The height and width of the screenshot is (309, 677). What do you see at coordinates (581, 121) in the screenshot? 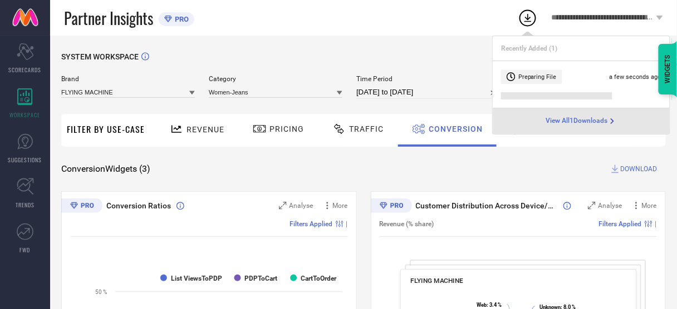
I see `div: Open download page` at bounding box center [581, 121].